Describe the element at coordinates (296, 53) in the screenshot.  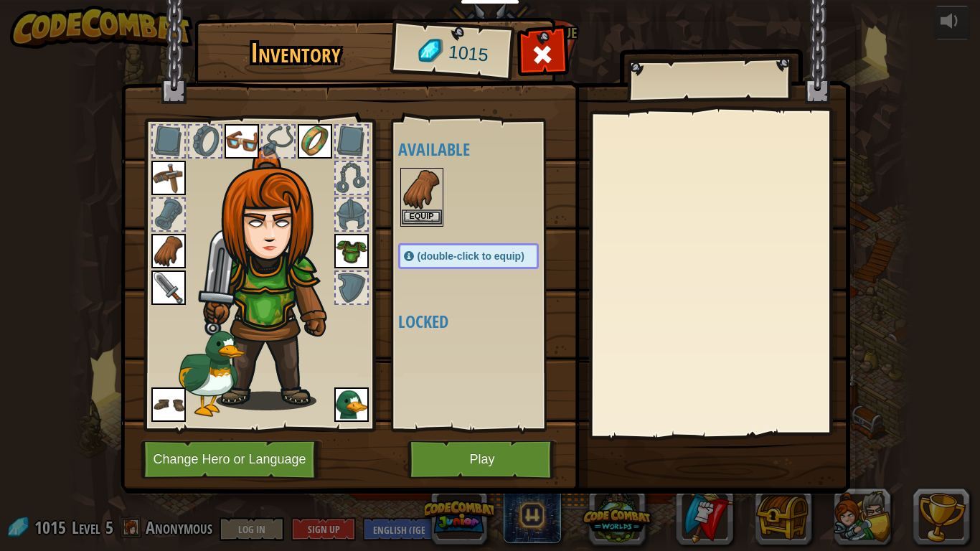
I see `h1: Inventory` at that location.